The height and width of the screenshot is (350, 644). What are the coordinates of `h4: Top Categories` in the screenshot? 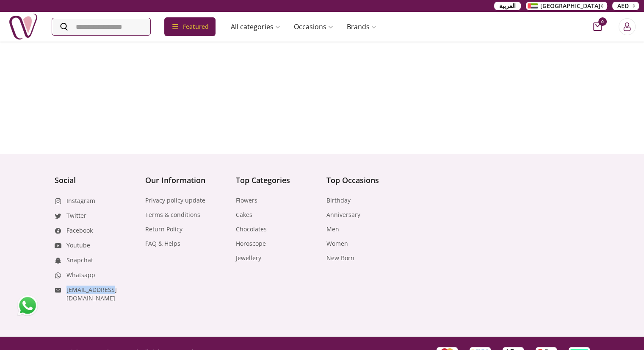 It's located at (277, 180).